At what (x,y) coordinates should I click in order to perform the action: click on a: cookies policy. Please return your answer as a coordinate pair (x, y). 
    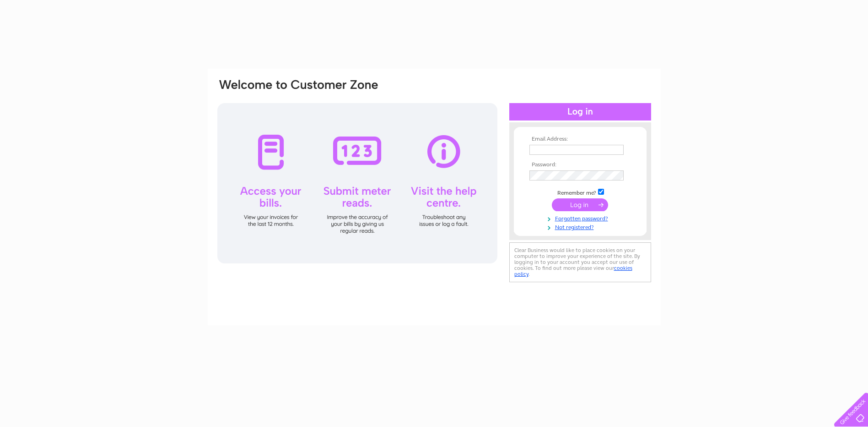
    Looking at the image, I should click on (573, 271).